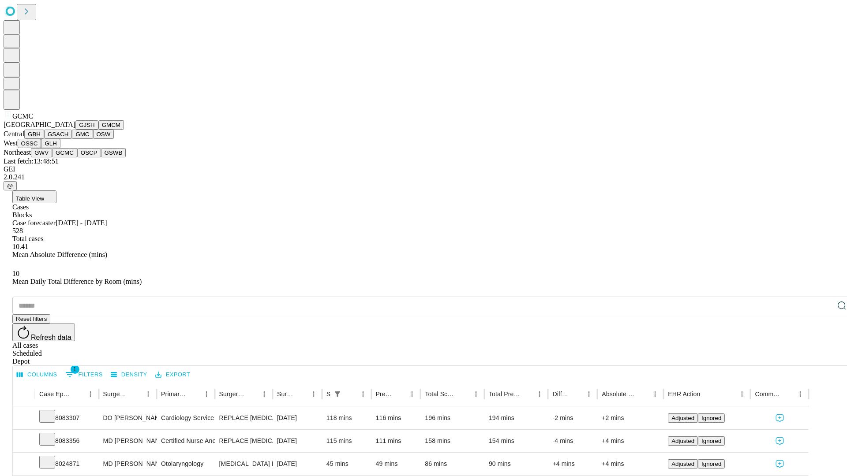 The image size is (847, 476). I want to click on div: Comments, so click(767, 394).